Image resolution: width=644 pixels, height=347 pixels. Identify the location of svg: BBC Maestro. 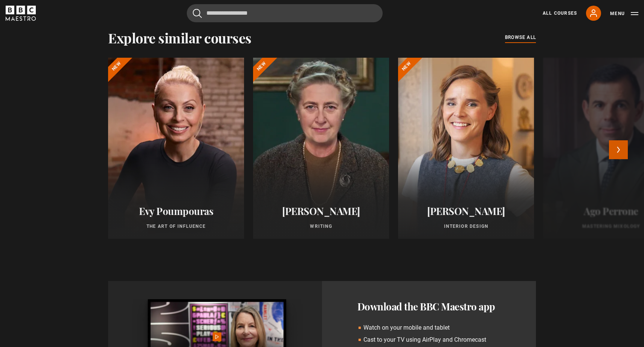
(21, 13).